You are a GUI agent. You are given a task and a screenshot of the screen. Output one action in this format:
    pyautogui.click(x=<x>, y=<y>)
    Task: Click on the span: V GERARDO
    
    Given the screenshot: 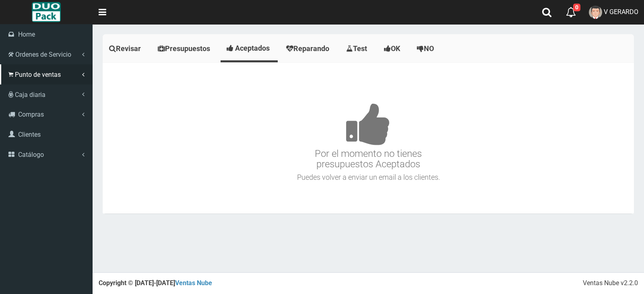 What is the action you would take?
    pyautogui.click(x=622, y=12)
    